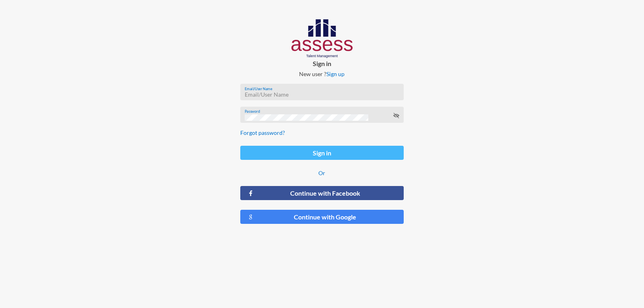 This screenshot has height=308, width=644. What do you see at coordinates (322, 74) in the screenshot?
I see `p: New user ?` at bounding box center [322, 74].